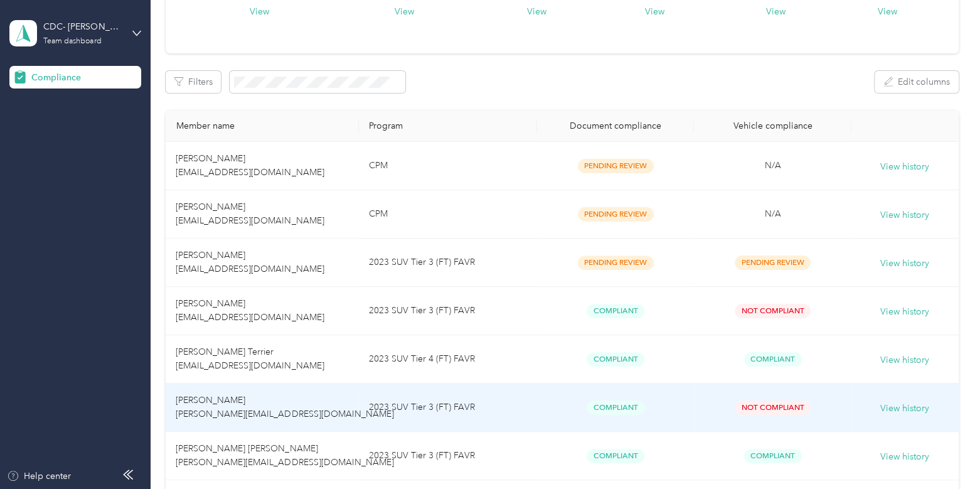 The image size is (980, 489). Describe the element at coordinates (448, 126) in the screenshot. I see `th: Program` at that location.